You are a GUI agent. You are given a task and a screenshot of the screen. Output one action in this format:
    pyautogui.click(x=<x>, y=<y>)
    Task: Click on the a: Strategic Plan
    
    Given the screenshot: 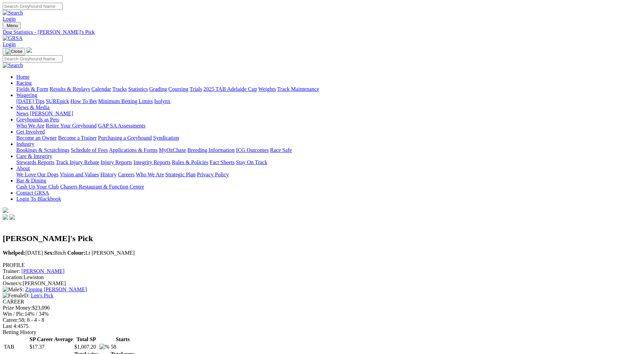 What is the action you would take?
    pyautogui.click(x=180, y=174)
    